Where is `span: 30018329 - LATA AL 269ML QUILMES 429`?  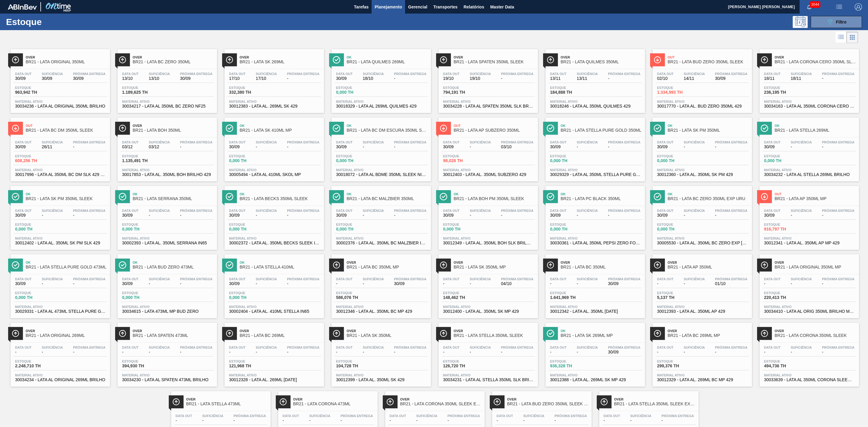 span: 30018329 - LATA AL 269ML QUILMES 429 is located at coordinates (381, 106).